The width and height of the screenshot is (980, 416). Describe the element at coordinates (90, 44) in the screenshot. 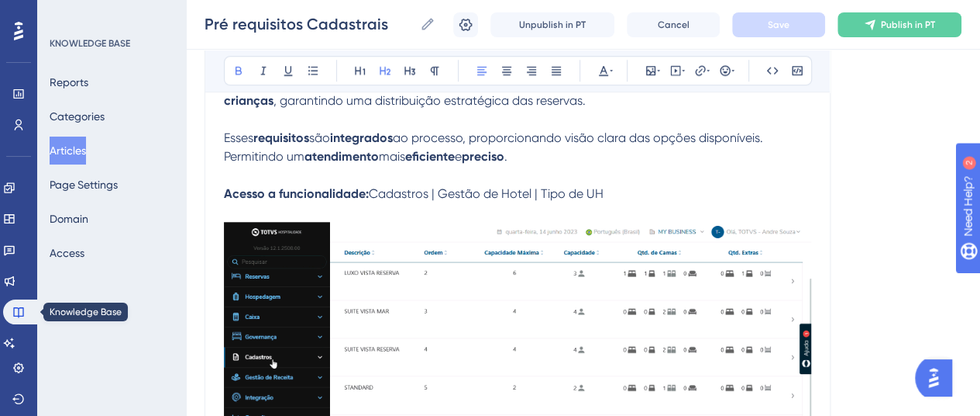

I see `div: KNOWLEDGE BASE` at that location.